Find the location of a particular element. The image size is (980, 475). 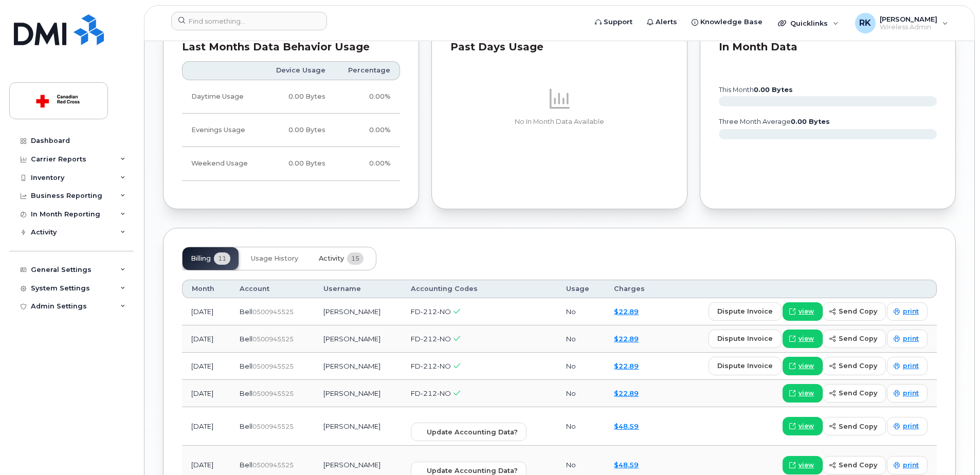

th: Username is located at coordinates (357, 289).